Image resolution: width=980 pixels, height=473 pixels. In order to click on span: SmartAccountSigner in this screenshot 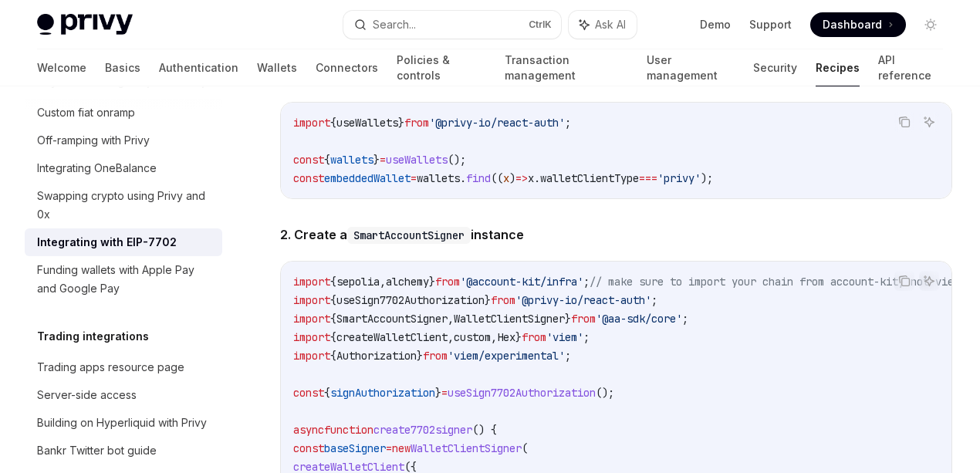, I will do `click(392, 319)`.